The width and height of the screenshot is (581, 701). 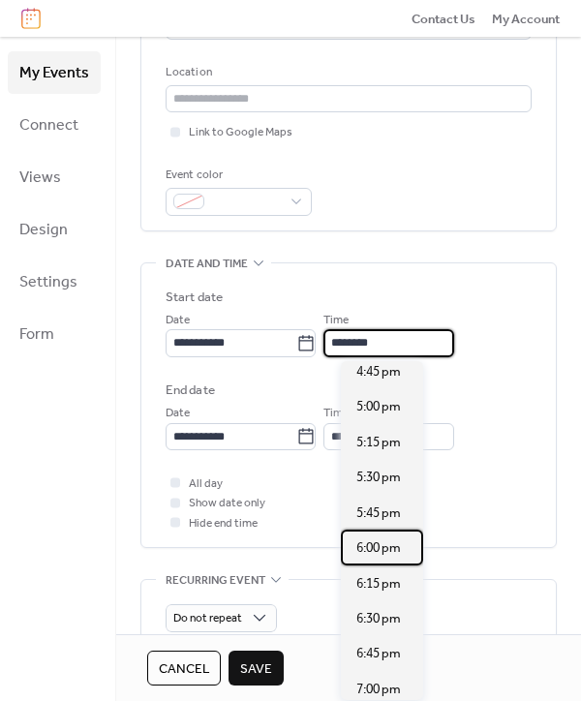 What do you see at coordinates (184, 669) in the screenshot?
I see `span: Cancel` at bounding box center [184, 669].